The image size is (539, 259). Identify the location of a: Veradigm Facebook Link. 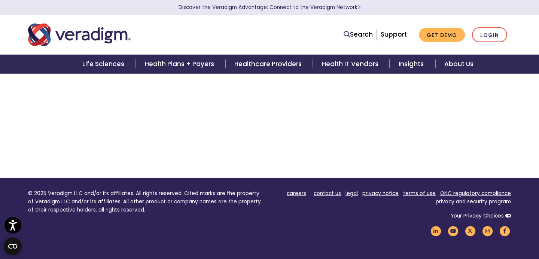
(505, 231).